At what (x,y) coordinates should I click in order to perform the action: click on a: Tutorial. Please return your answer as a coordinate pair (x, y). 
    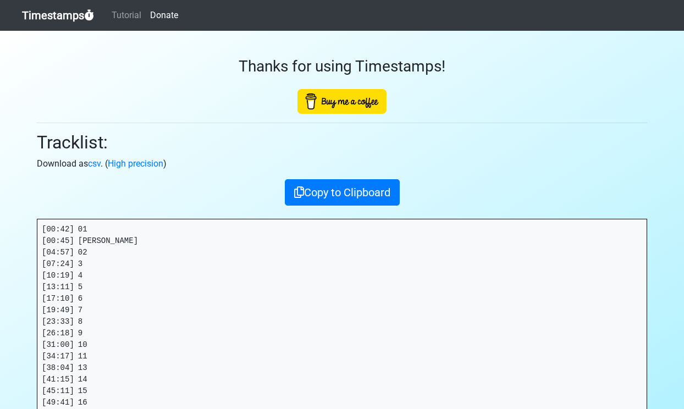
    Looking at the image, I should click on (126, 15).